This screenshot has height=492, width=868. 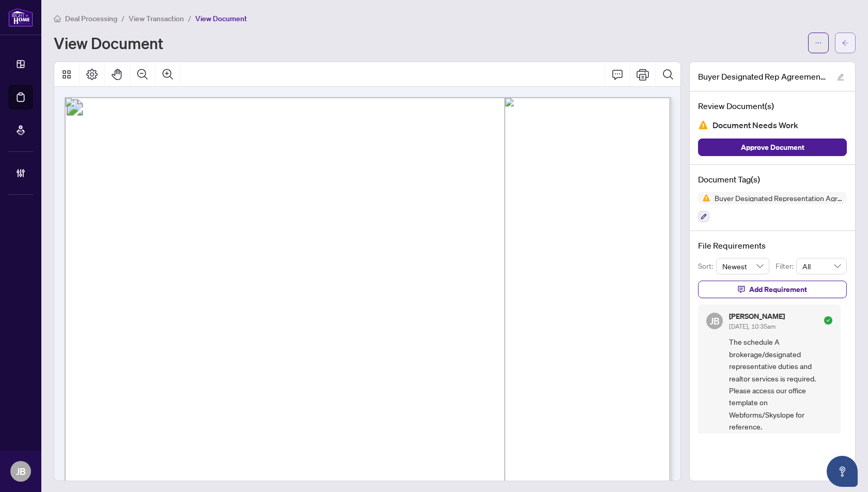 I want to click on span: Document Needs Work, so click(x=755, y=125).